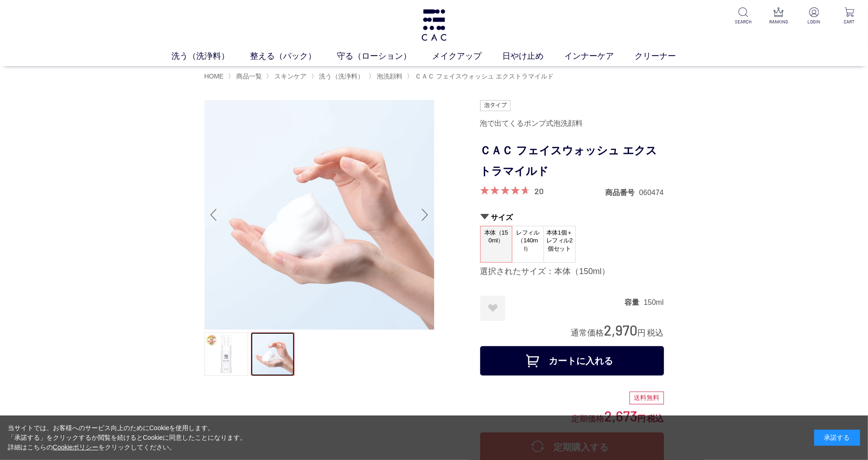 The height and width of the screenshot is (460, 868). Describe the element at coordinates (573, 123) in the screenshot. I see `div: 泡で出てくるポンプ式泡洗顔料` at that location.